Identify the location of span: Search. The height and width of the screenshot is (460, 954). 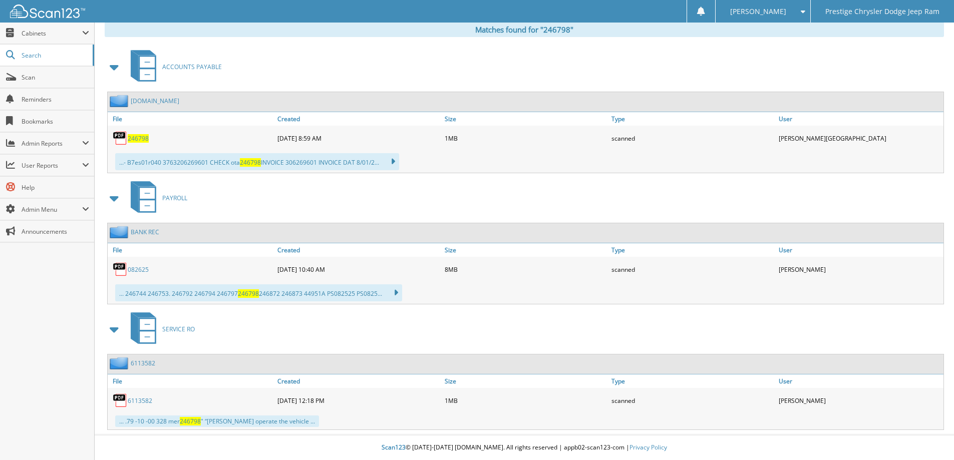
(55, 55).